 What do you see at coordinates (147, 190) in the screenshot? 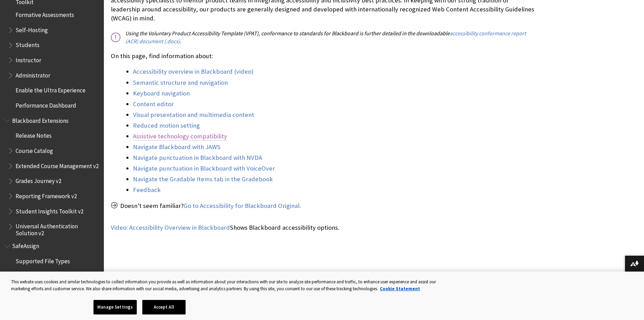
I see `a: Feedback` at bounding box center [147, 190].